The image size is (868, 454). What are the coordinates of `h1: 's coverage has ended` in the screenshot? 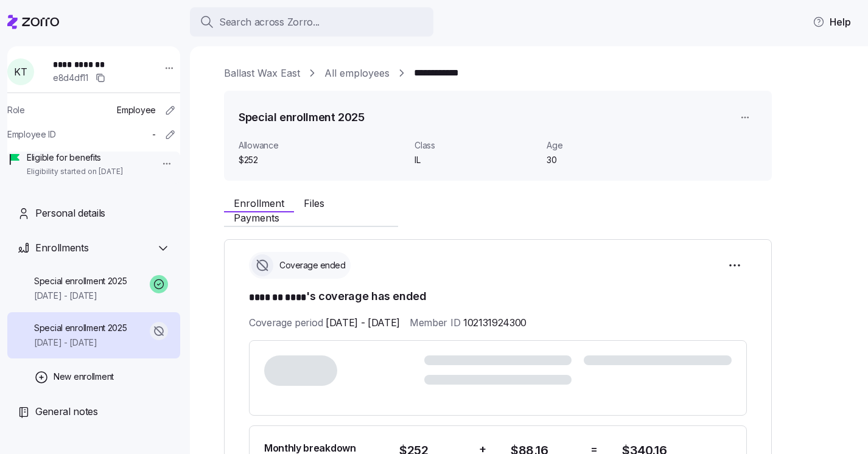 It's located at (498, 297).